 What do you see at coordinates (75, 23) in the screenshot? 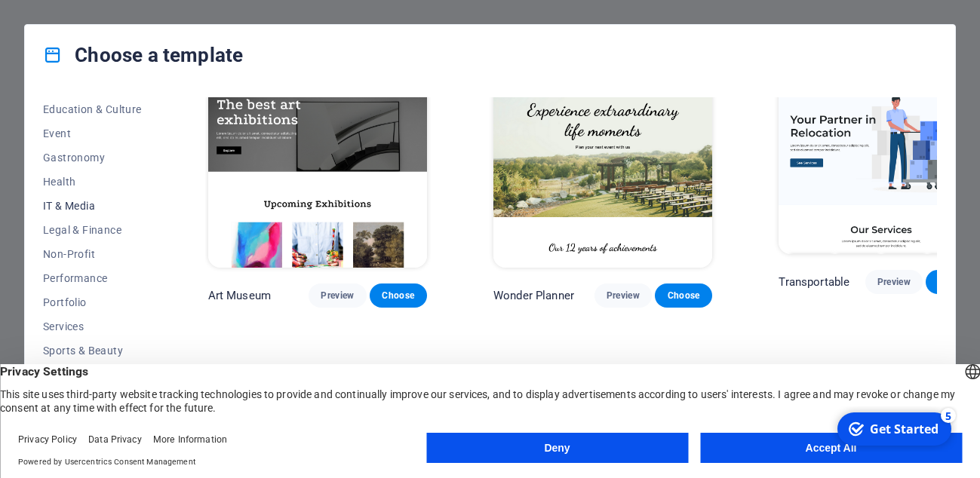
I see `div: Get Started` at bounding box center [75, 23].